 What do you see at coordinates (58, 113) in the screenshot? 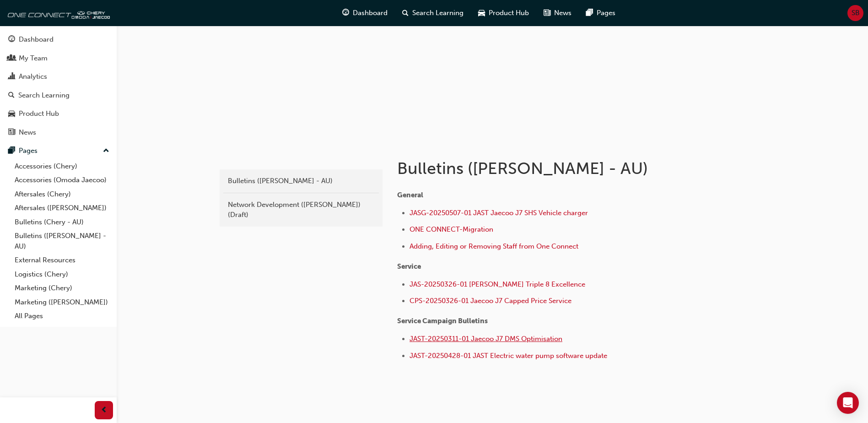
I see `a: Product Hub` at bounding box center [58, 113].